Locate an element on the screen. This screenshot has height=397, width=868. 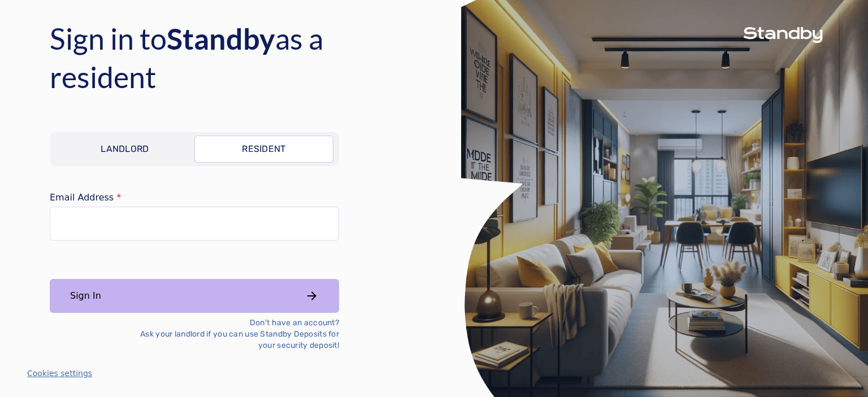
a: Landlord is located at coordinates (125, 149).